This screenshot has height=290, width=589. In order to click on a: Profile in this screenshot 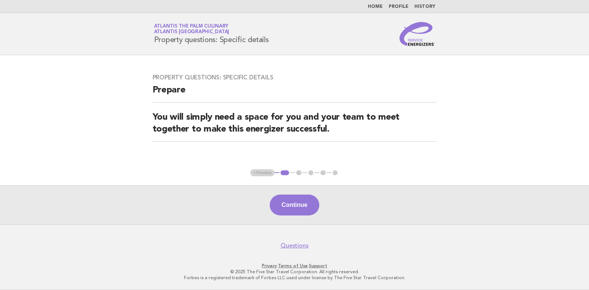, I will do `click(398, 7)`.